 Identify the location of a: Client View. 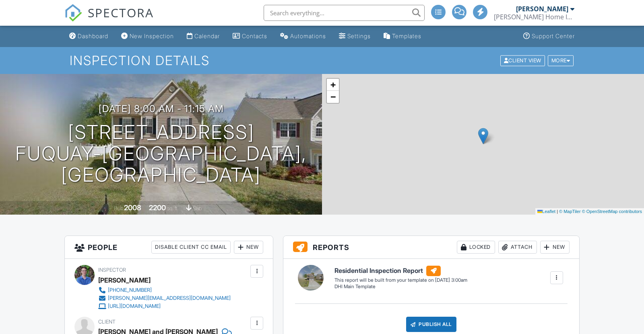
(524, 60).